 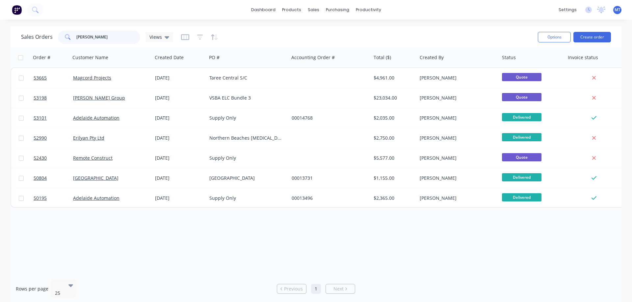 I want to click on div: Accounting Order #, so click(x=313, y=58).